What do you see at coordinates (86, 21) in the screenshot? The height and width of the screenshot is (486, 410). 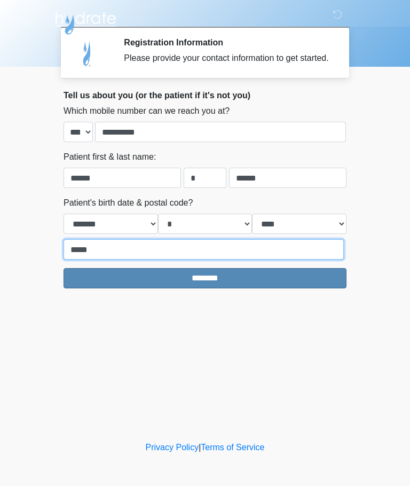 I see `img: Hydrate IV Bar - Arcadia Logo` at bounding box center [86, 21].